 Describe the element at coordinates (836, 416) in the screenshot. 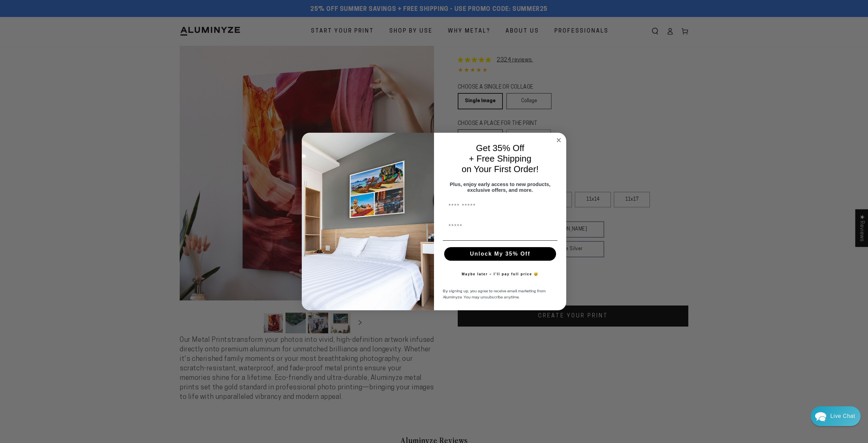

I see `div: Chat widget toggle` at that location.